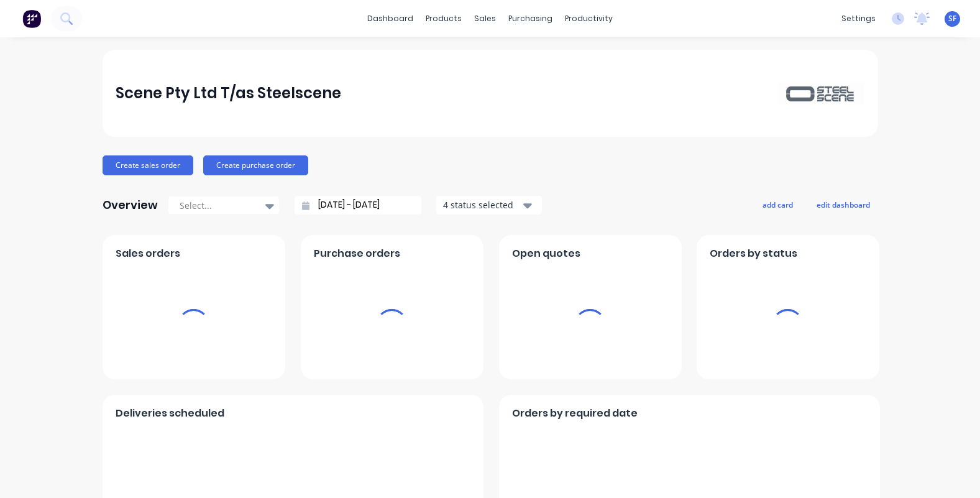 The image size is (980, 498). I want to click on div: sales, so click(485, 19).